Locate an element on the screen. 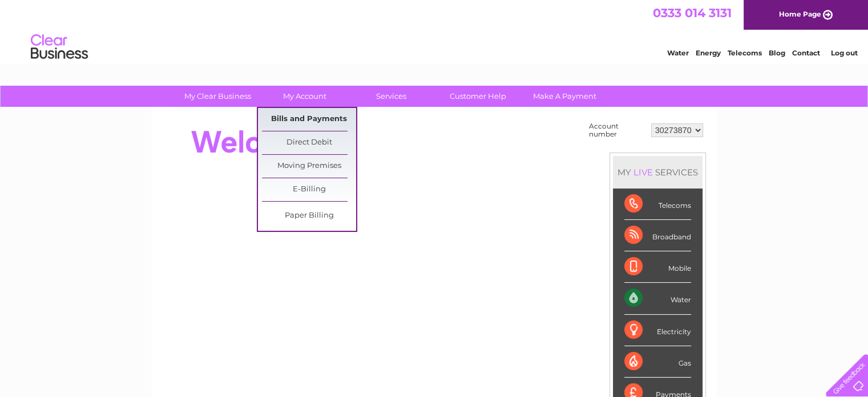  div: LIVE is located at coordinates (643, 172).